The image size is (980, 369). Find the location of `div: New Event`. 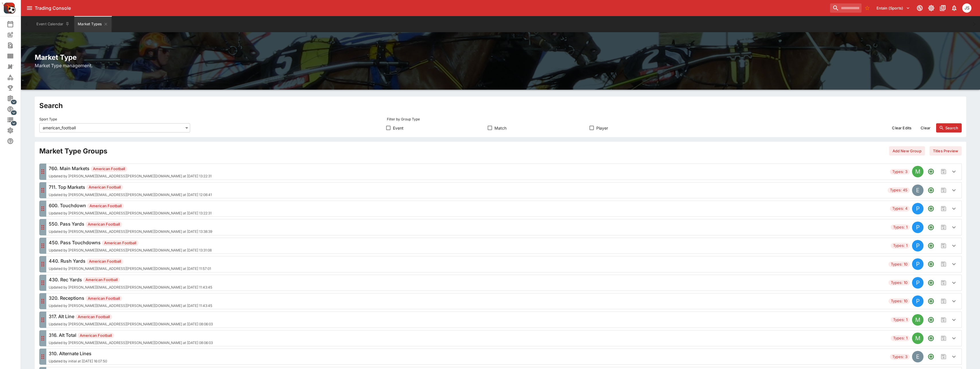

div: New Event is located at coordinates (15, 34).